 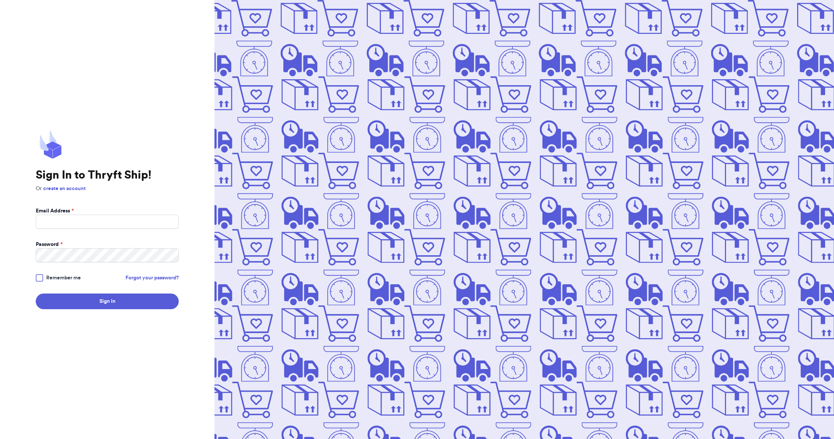 I want to click on h1: Sign In to Thryft Ship!, so click(x=107, y=175).